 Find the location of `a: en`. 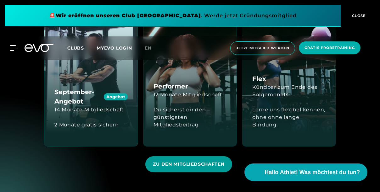

a: en is located at coordinates (152, 48).